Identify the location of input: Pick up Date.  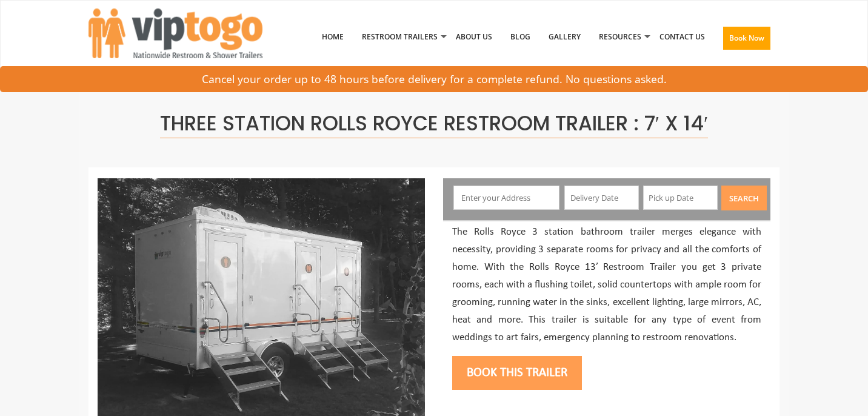
(680, 197).